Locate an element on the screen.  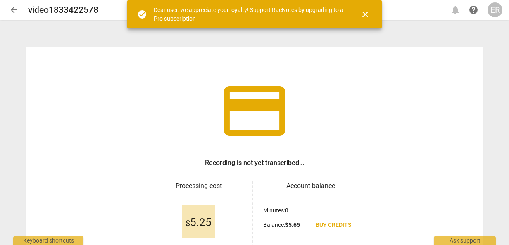
h3: Account balance is located at coordinates (310, 186).